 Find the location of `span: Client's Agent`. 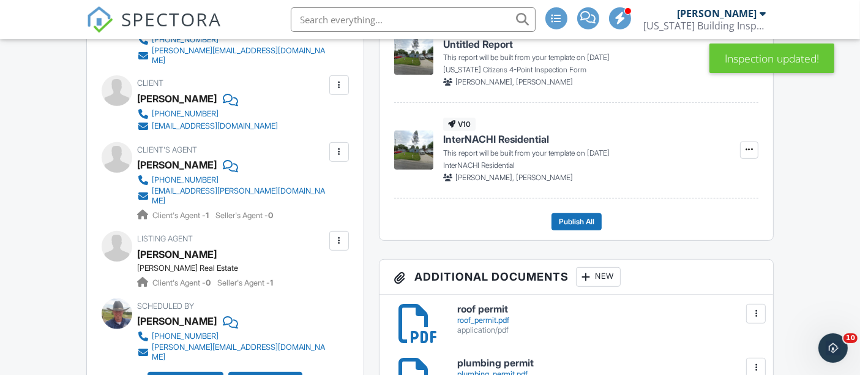

span: Client's Agent is located at coordinates (168, 149).